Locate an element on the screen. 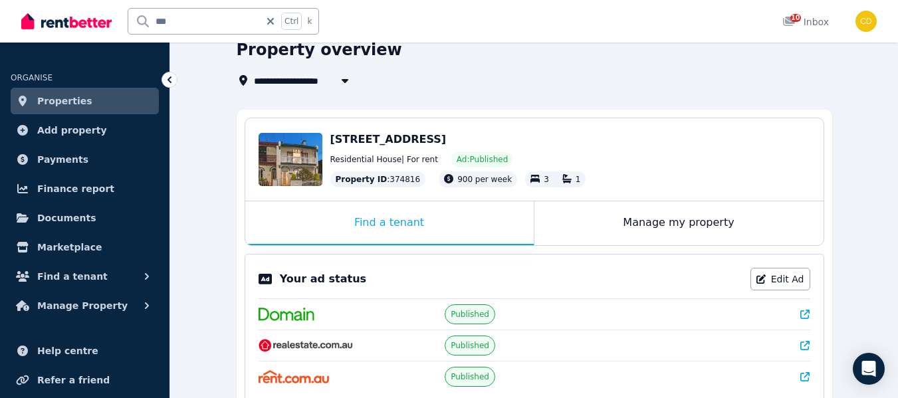 The width and height of the screenshot is (898, 398). span: Manage Property is located at coordinates (82, 306).